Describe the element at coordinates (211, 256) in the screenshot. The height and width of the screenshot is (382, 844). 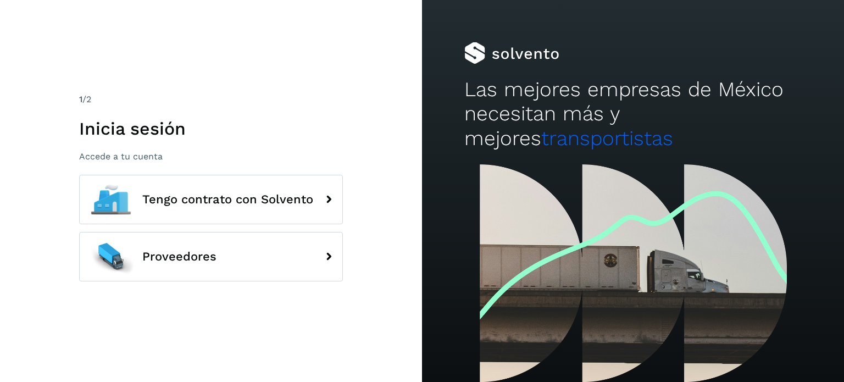
I see `button: Proveedores` at that location.